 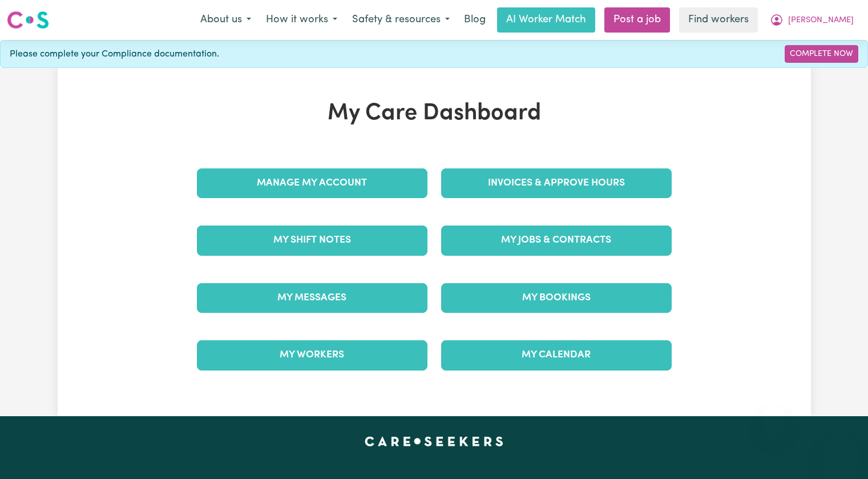 I want to click on a: My Messages, so click(x=312, y=298).